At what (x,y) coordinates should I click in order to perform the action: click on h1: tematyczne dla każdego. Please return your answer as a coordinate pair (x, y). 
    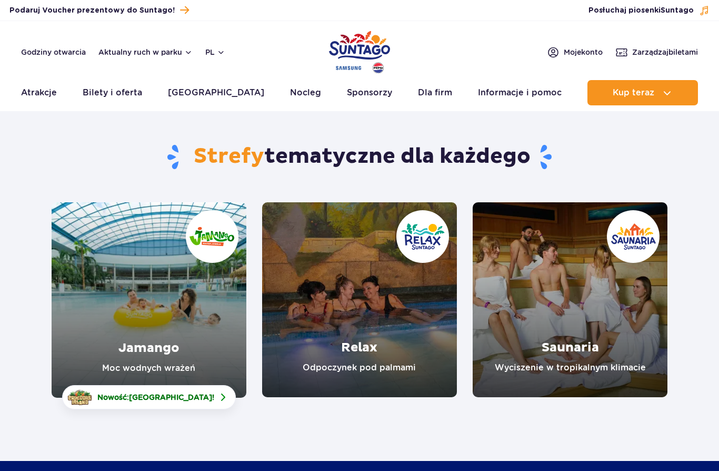
    Looking at the image, I should click on (360, 157).